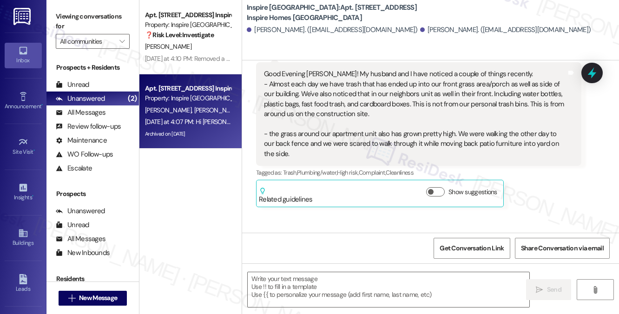  I want to click on button: Send, so click(548, 290).